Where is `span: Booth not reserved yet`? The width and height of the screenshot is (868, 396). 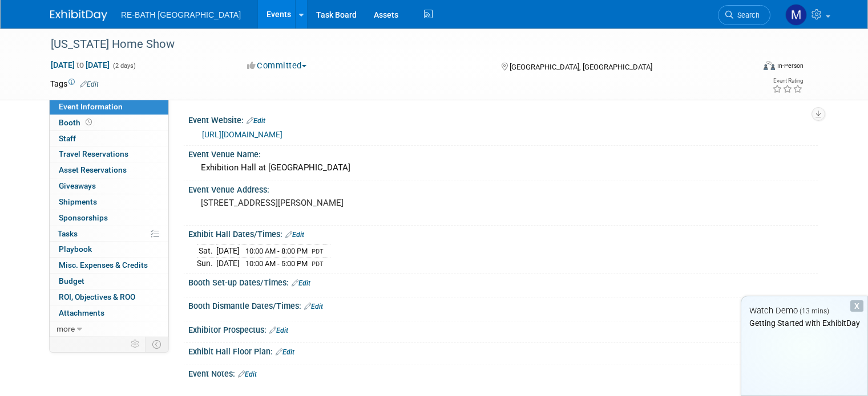
span: Booth not reserved yet is located at coordinates (89, 122).